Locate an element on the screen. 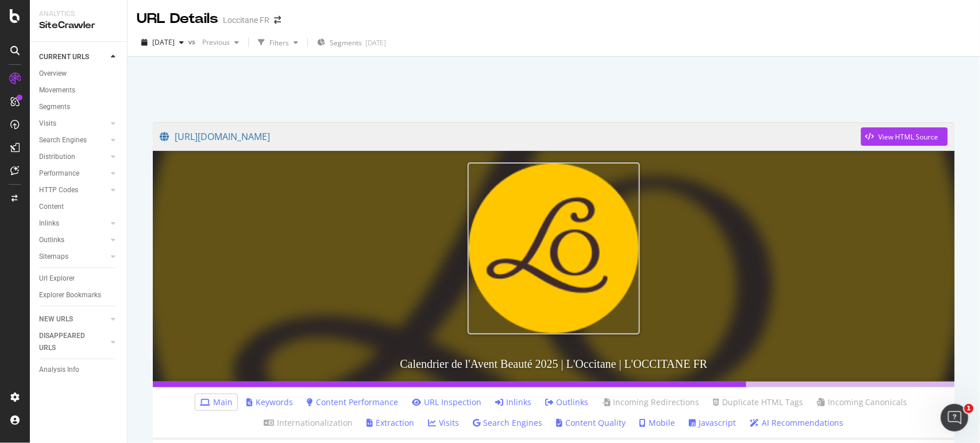 The width and height of the screenshot is (980, 443). a: URL Inspection is located at coordinates (446, 402).